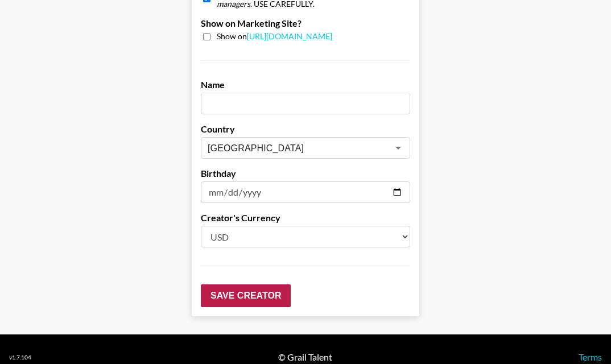 The height and width of the screenshot is (364, 611). What do you see at coordinates (590, 357) in the screenshot?
I see `a: Terms` at bounding box center [590, 357].